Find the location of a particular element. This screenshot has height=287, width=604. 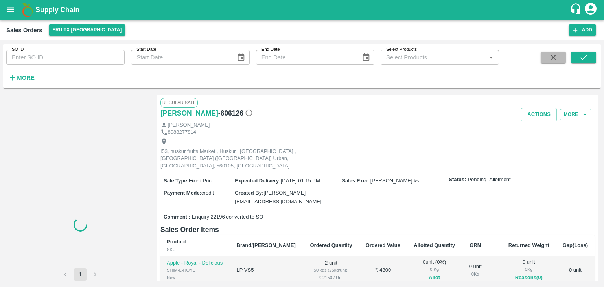

h6: Sales Order Items is located at coordinates (378, 230).